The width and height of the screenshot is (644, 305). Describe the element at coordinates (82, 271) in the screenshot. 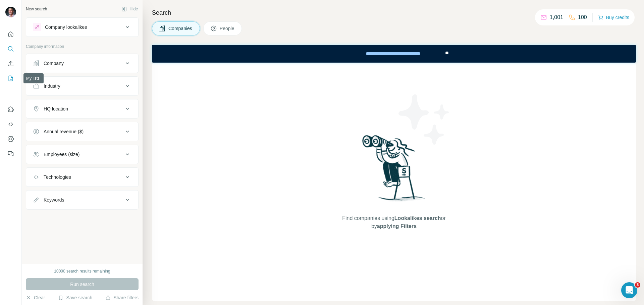

I see `div: 10000 search results remaining` at that location.